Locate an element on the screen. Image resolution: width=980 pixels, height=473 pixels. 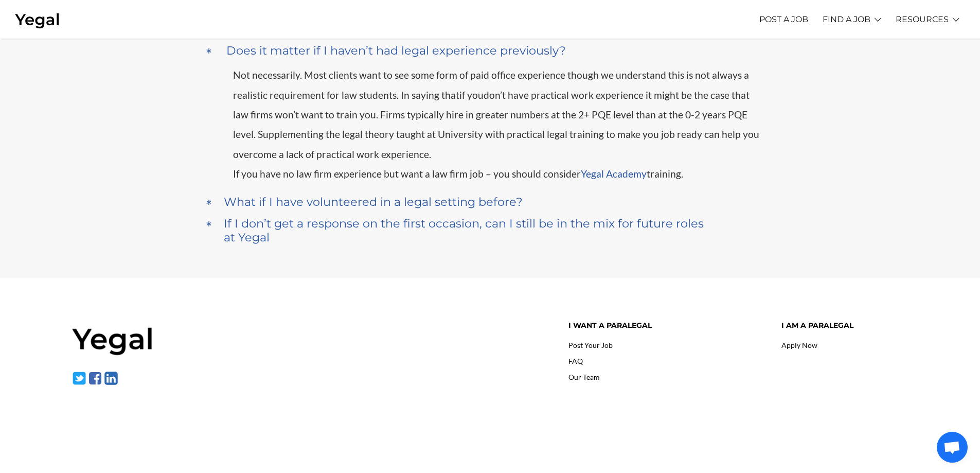
img: linkedin-1.svg is located at coordinates (111, 378).